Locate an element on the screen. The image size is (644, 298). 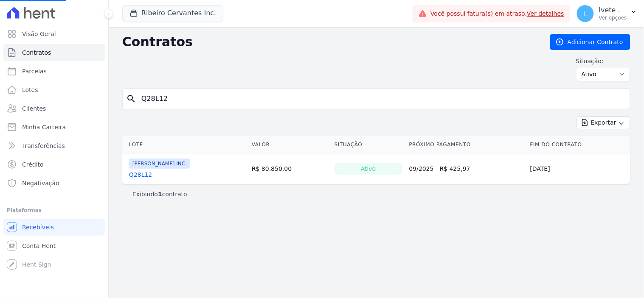
span: Negativação is located at coordinates (41, 183).